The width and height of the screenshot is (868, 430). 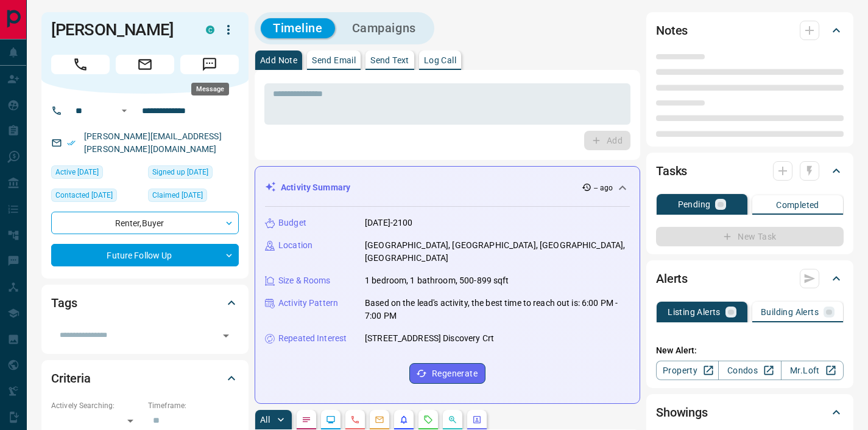 What do you see at coordinates (390, 60) in the screenshot?
I see `p: Send Text` at bounding box center [390, 60].